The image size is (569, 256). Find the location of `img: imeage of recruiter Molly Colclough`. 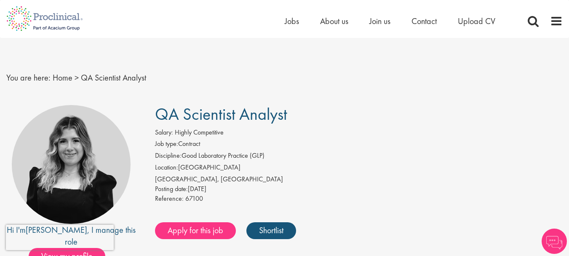

img: imeage of recruiter Molly Colclough is located at coordinates (71, 164).